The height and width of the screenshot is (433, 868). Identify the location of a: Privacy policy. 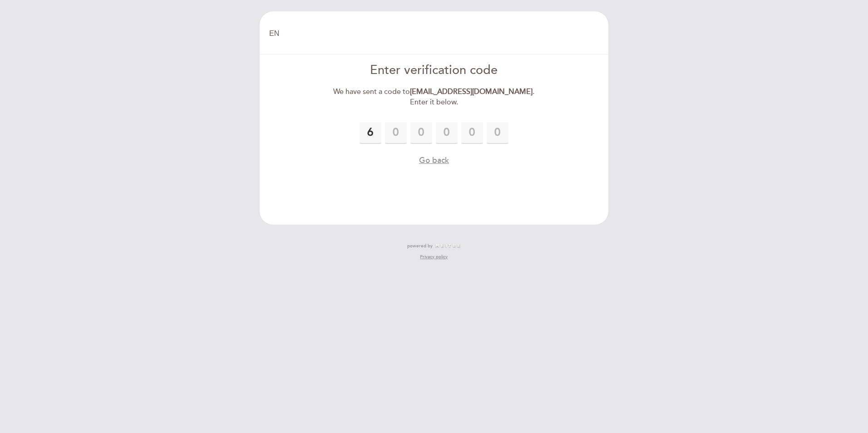
(434, 257).